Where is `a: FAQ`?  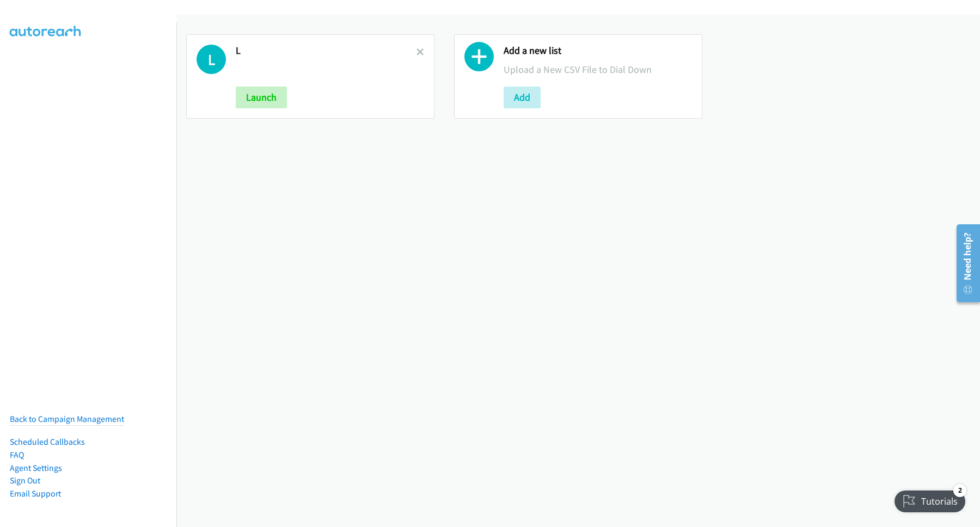 a: FAQ is located at coordinates (17, 455).